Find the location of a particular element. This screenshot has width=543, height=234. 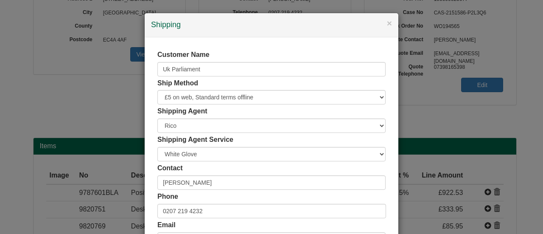

label: Email is located at coordinates (166, 225).